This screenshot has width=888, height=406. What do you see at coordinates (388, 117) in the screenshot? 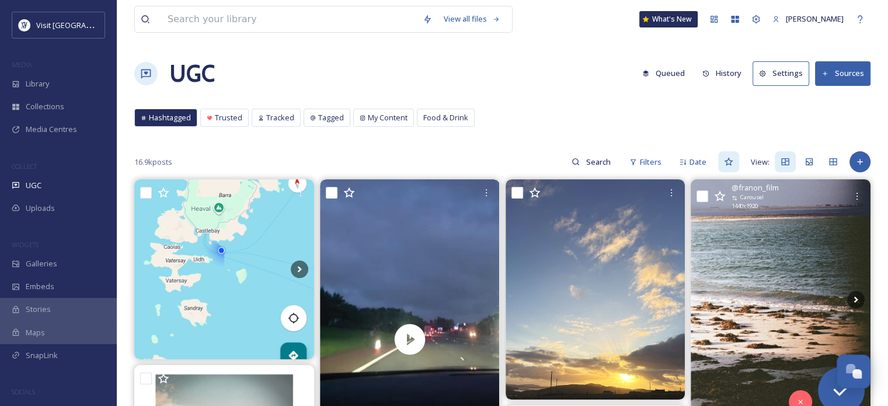
I see `span: My Content` at bounding box center [388, 117].